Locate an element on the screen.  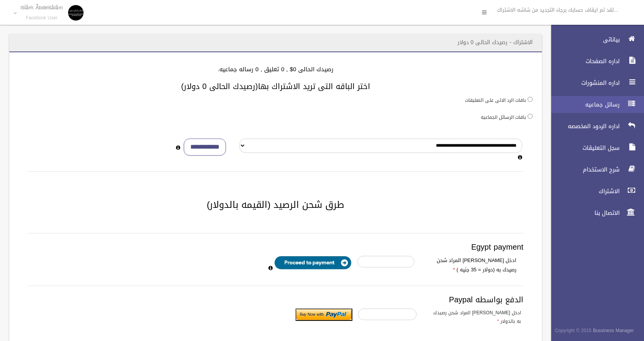
span: رسائل جماعيه is located at coordinates (583, 105).